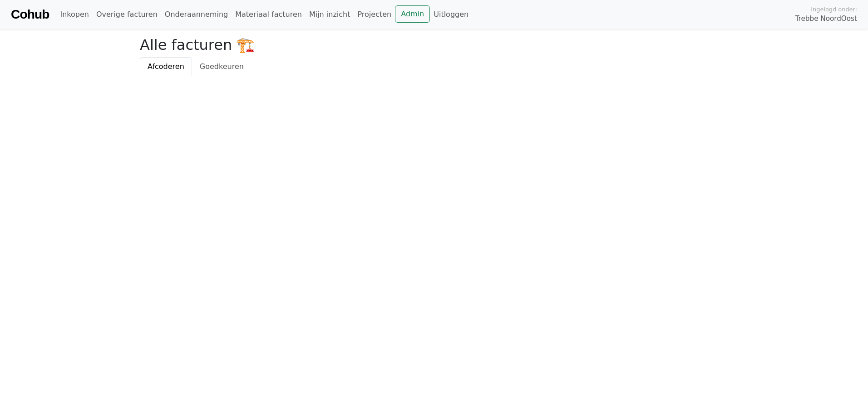 This screenshot has height=419, width=868. I want to click on span: Afcoderen, so click(166, 67).